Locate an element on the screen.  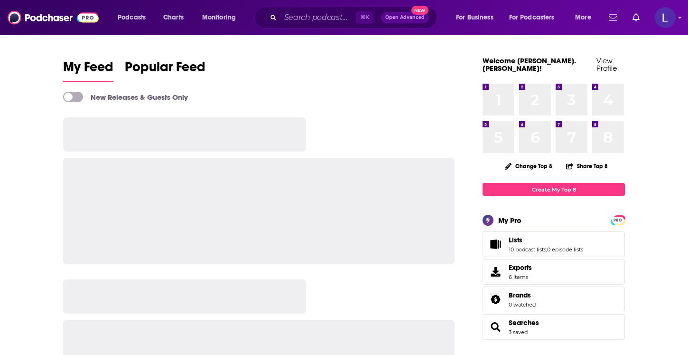
button: Change Top 8 is located at coordinates (529, 166).